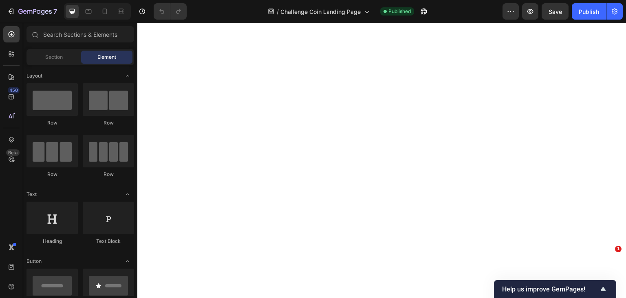  Describe the element at coordinates (108, 241) in the screenshot. I see `div: Text Block` at that location.